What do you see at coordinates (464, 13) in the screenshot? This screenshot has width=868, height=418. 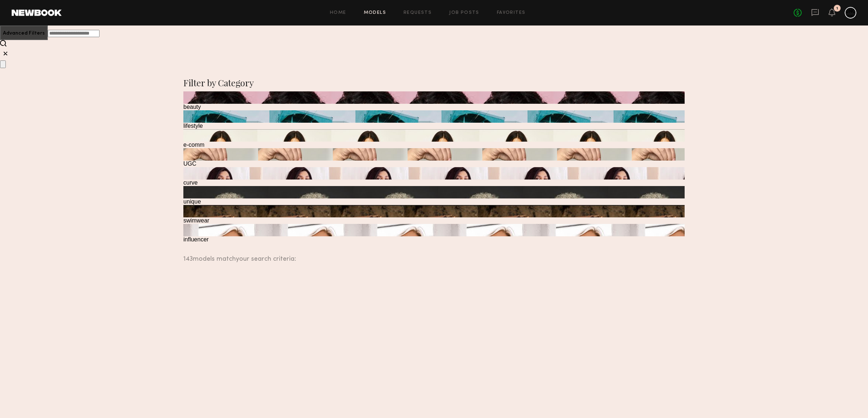 I see `a: Job Posts` at bounding box center [464, 13].